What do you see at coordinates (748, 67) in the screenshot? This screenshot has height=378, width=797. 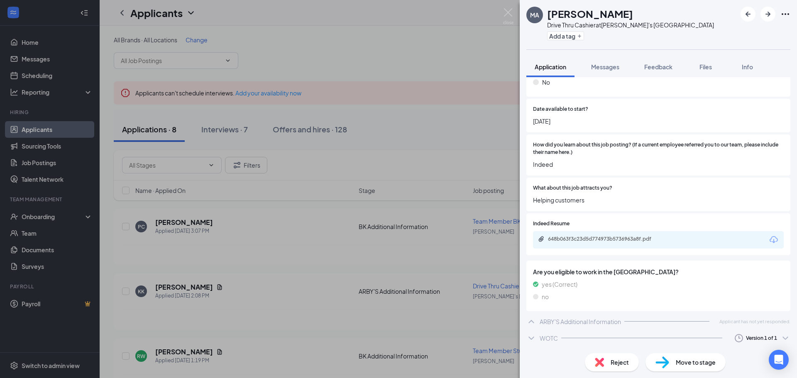 I see `span: Info` at bounding box center [748, 67].